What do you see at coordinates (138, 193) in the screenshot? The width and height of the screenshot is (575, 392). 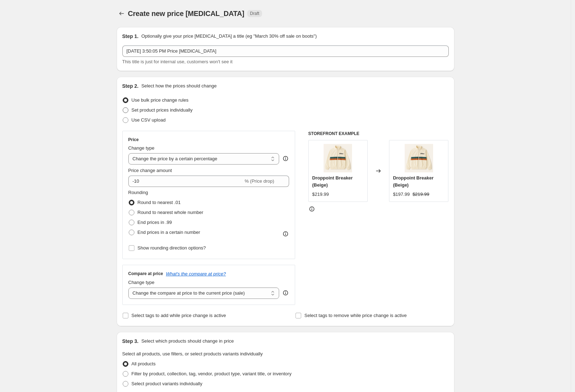 I see `span: Rounding` at bounding box center [138, 193].